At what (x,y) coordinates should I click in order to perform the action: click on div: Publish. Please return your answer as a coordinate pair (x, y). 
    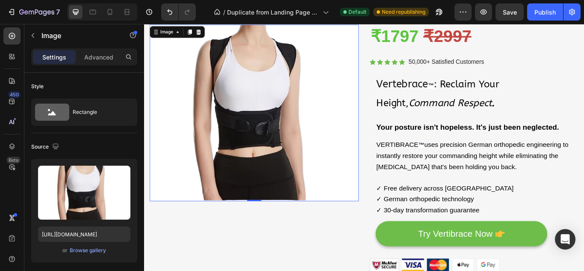
    Looking at the image, I should click on (545, 12).